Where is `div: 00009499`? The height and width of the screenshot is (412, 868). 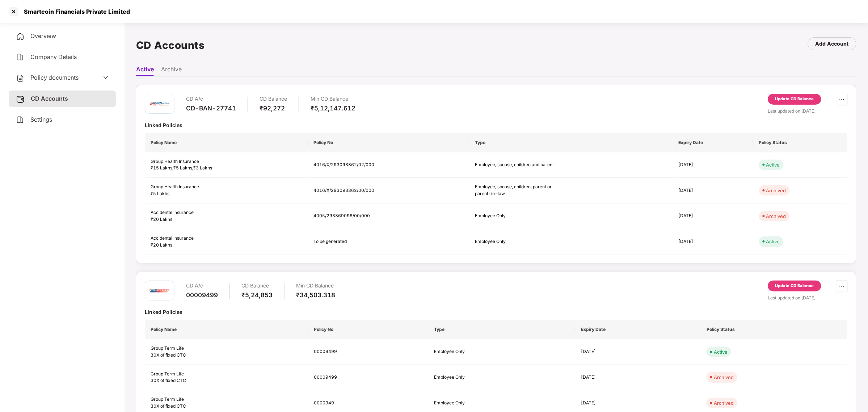 div: 00009499 is located at coordinates (202, 295).